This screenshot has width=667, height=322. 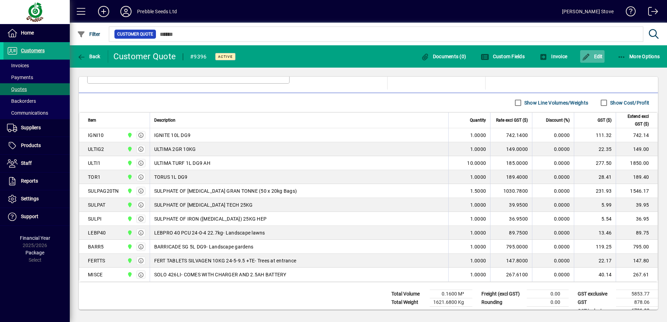 I want to click on div: 39.9500, so click(x=511, y=205).